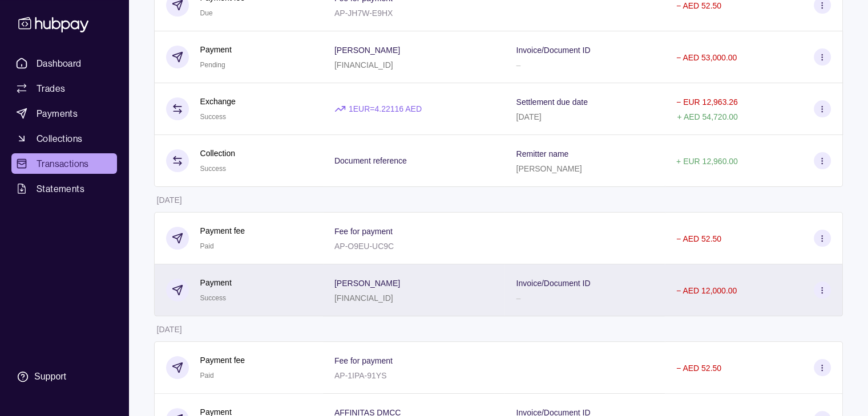 Image resolution: width=868 pixels, height=416 pixels. I want to click on p: Collection, so click(218, 154).